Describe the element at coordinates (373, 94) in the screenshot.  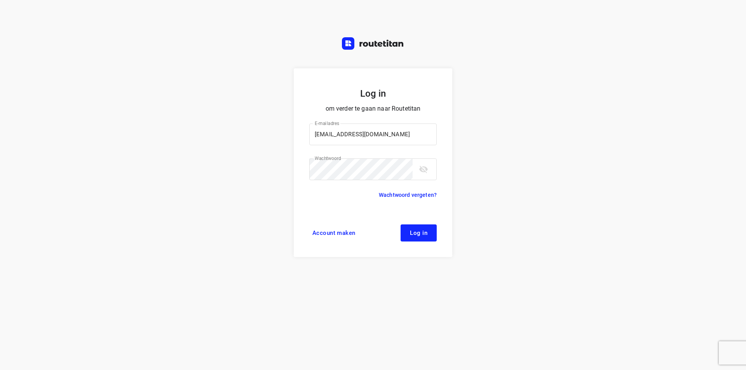
I see `h5: Log in` at that location.